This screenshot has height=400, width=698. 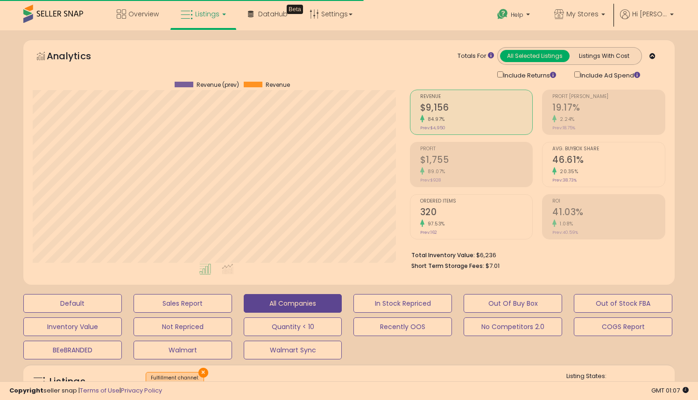 I want to click on button: COGS Report, so click(x=623, y=327).